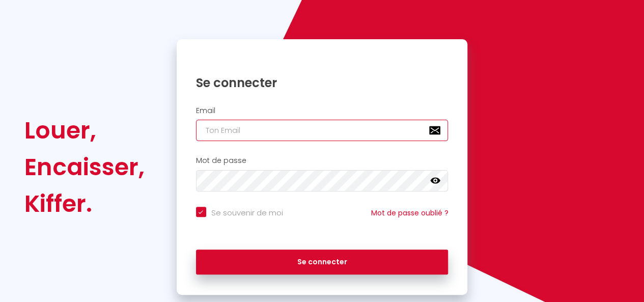  Describe the element at coordinates (322, 82) in the screenshot. I see `h1: Se connecter` at that location.